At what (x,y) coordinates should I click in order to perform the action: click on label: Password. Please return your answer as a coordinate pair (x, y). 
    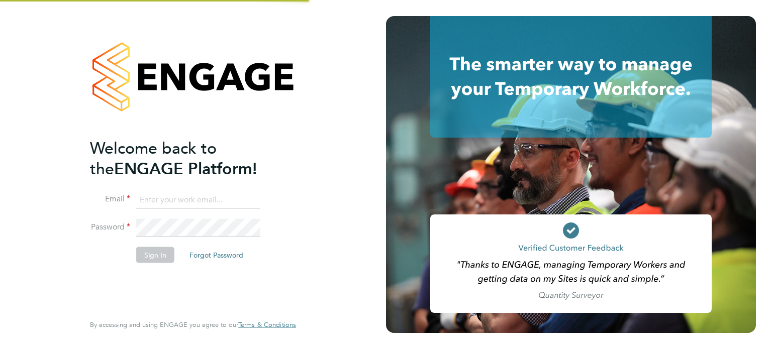
    Looking at the image, I should click on (110, 227).